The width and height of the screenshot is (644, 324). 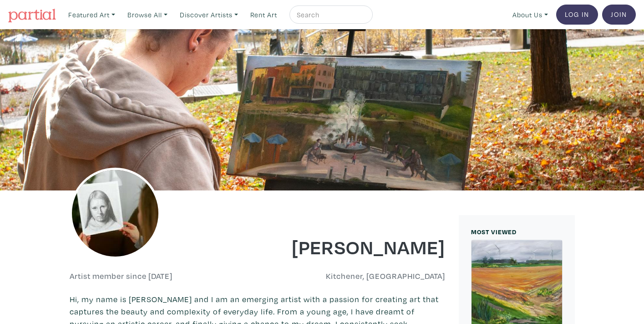 I want to click on a: Featured Art, so click(x=91, y=14).